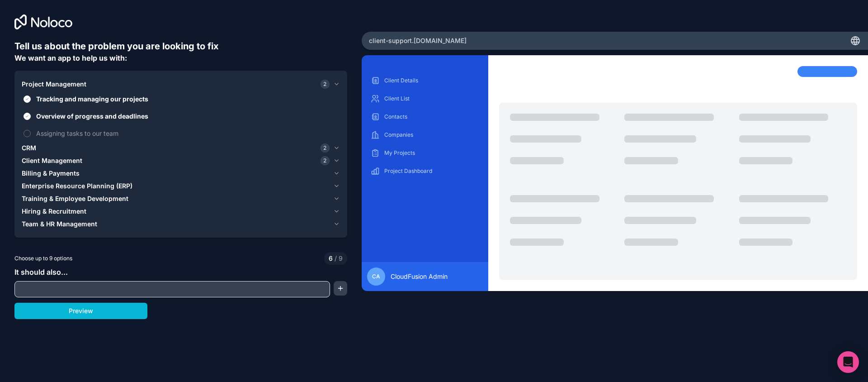 The width and height of the screenshot is (868, 382). What do you see at coordinates (43, 258) in the screenshot?
I see `span: Choose up to 9 options` at bounding box center [43, 258].